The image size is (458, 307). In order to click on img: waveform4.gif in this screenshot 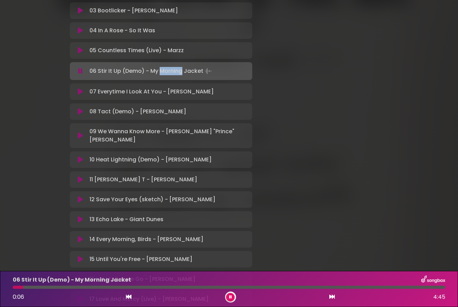, I will do `click(208, 71)`.